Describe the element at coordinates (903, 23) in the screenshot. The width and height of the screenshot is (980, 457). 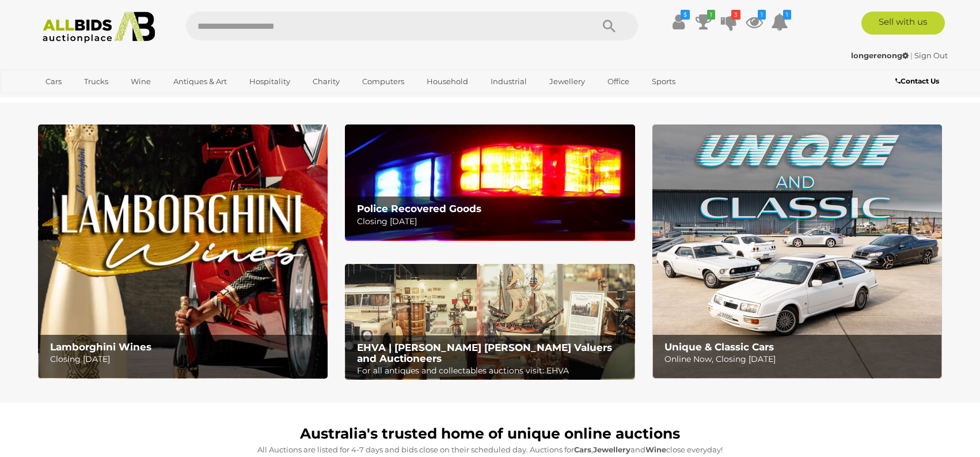
I see `a: Sell with us` at that location.